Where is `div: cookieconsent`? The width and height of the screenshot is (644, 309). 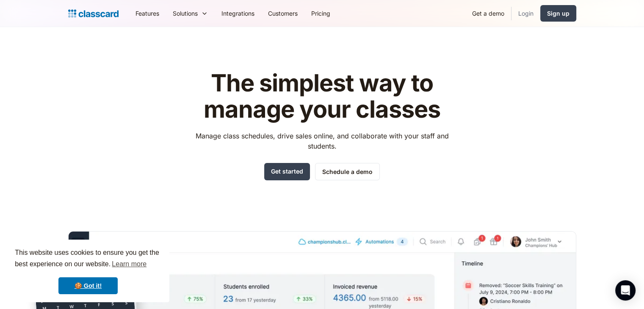 div: cookieconsent is located at coordinates (88, 271).